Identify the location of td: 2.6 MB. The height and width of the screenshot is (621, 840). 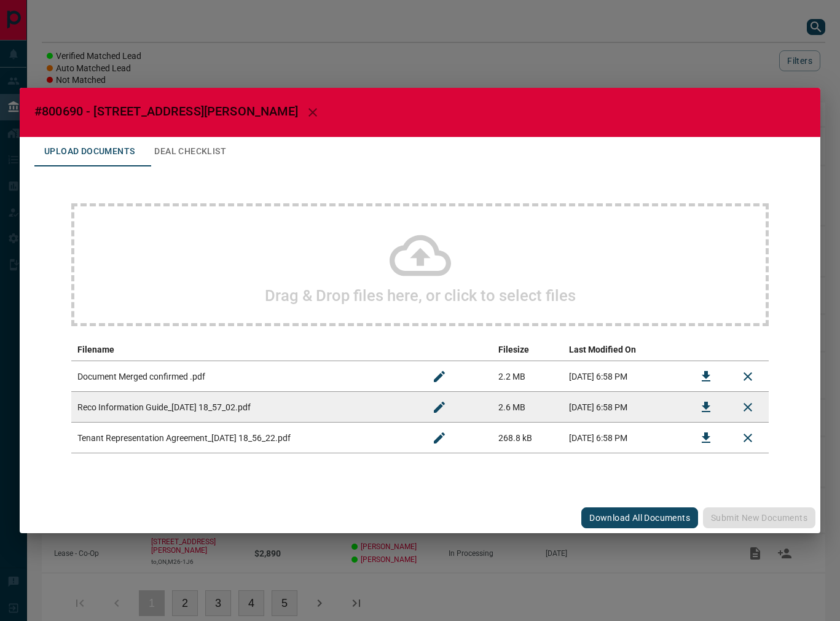
(527, 407).